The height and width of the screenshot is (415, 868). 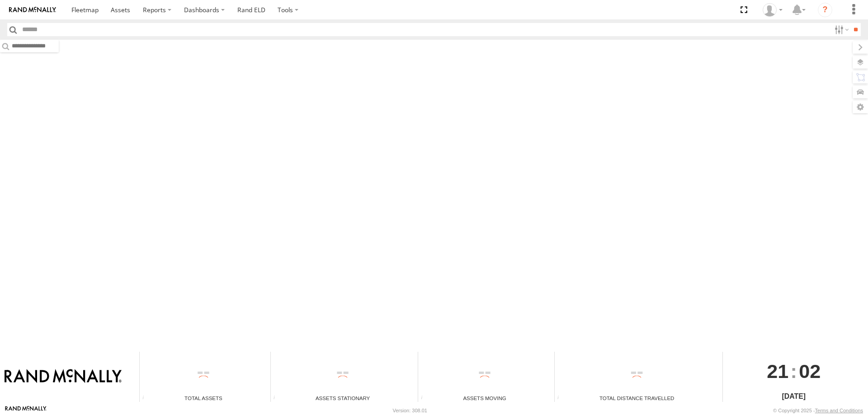 What do you see at coordinates (410, 411) in the screenshot?
I see `div: Version: 308.01` at bounding box center [410, 411].